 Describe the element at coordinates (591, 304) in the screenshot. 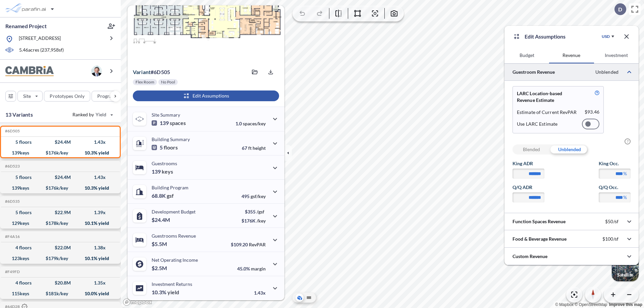

I see `a: OpenStreetMap` at that location.